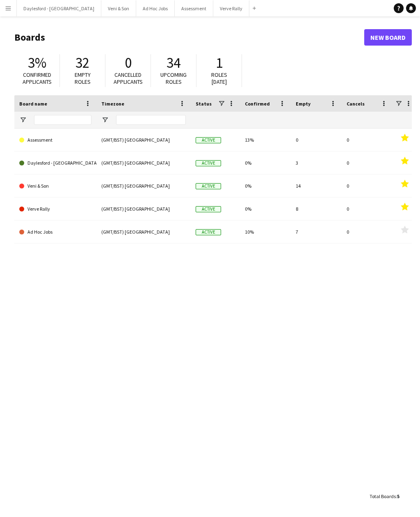 This screenshot has height=517, width=420. I want to click on span: Empty roles, so click(82, 78).